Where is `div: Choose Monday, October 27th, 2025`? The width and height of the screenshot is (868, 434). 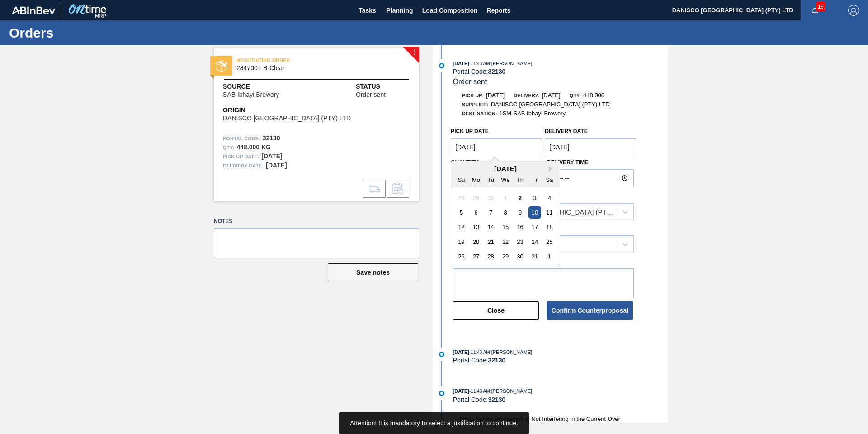
div: Choose Monday, October 27th, 2025 is located at coordinates (476, 256).